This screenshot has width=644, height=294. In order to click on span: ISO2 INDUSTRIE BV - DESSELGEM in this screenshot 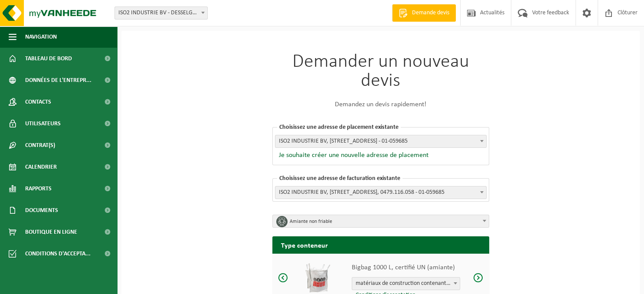, I will do `click(161, 13)`.